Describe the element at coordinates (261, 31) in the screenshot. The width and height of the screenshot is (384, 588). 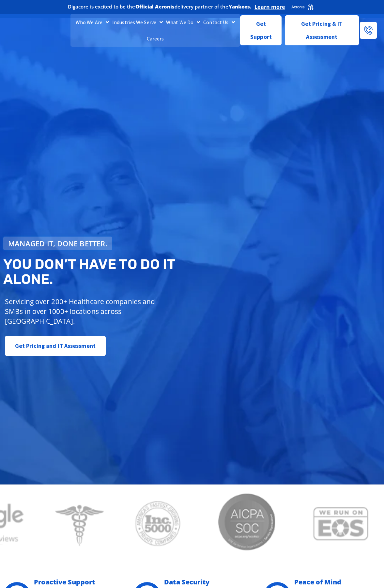
I see `a: Get Support` at that location.